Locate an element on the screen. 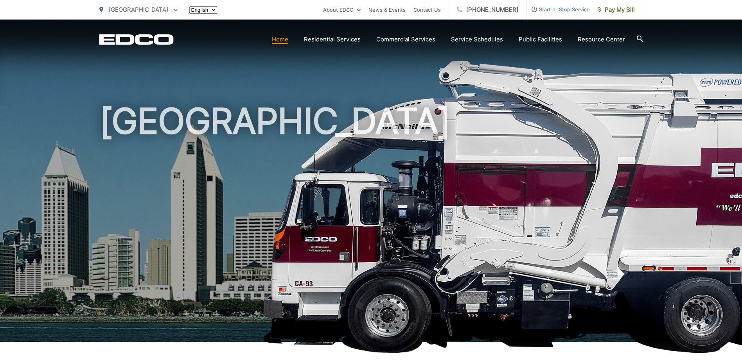 The image size is (742, 361). a: News & Events is located at coordinates (387, 10).